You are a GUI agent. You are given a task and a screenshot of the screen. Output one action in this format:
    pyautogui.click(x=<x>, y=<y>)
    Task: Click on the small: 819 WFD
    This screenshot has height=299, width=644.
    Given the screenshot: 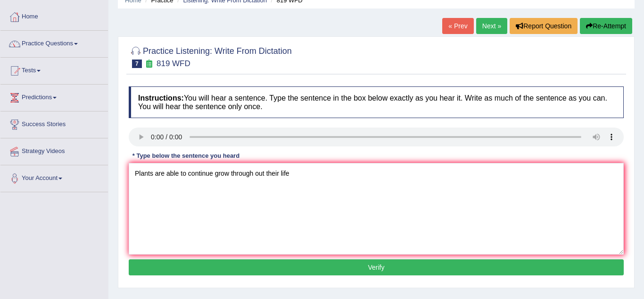 What is the action you would take?
    pyautogui.click(x=173, y=64)
    